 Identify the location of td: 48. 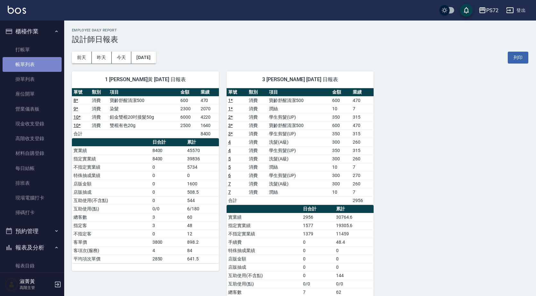
(202, 226).